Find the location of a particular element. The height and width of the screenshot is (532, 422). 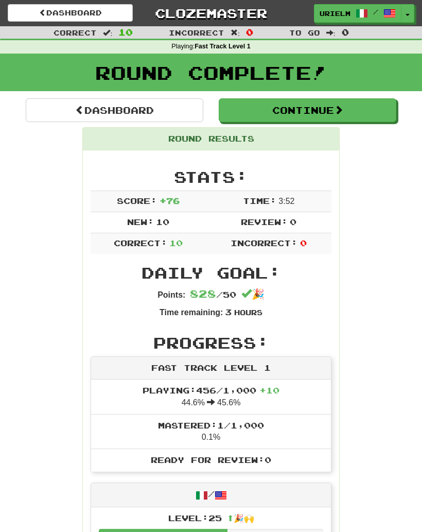

span: Playing: 456 / 1,000 is located at coordinates (211, 390).